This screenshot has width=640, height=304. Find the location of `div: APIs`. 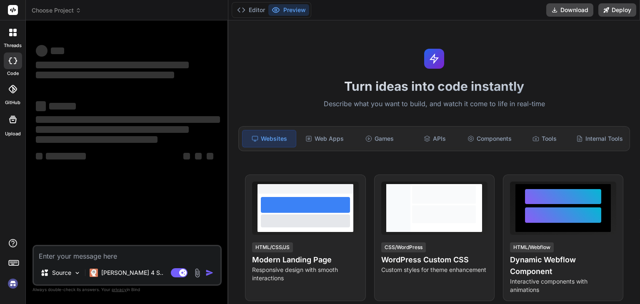

div: APIs is located at coordinates (434, 139).